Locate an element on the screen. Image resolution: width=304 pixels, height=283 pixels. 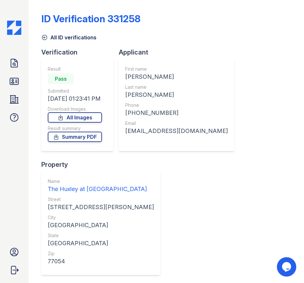
div: Property is located at coordinates (103, 165).